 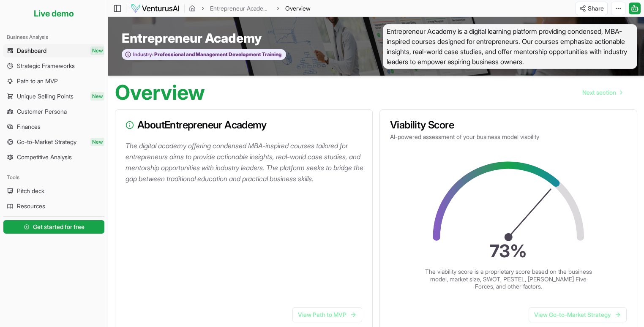 I want to click on span: Pitch deck, so click(x=30, y=191).